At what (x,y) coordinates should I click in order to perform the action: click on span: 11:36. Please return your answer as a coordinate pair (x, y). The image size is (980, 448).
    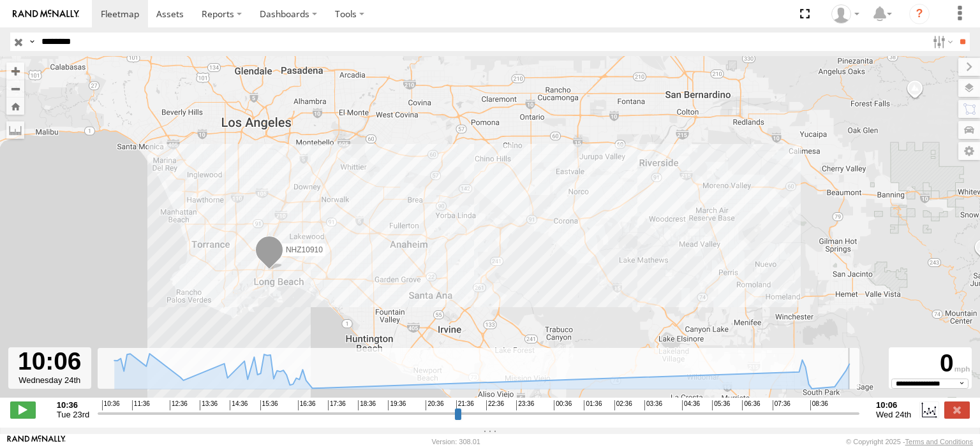
    Looking at the image, I should click on (141, 405).